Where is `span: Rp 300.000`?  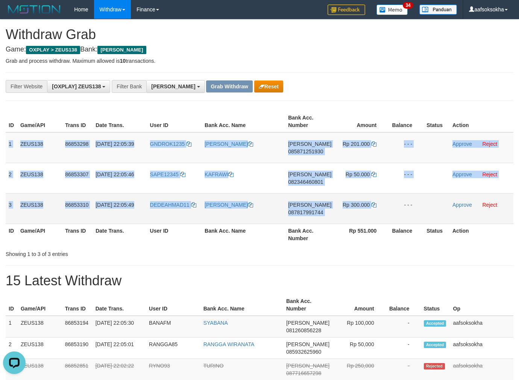
span: Rp 300.000 is located at coordinates (356, 205).